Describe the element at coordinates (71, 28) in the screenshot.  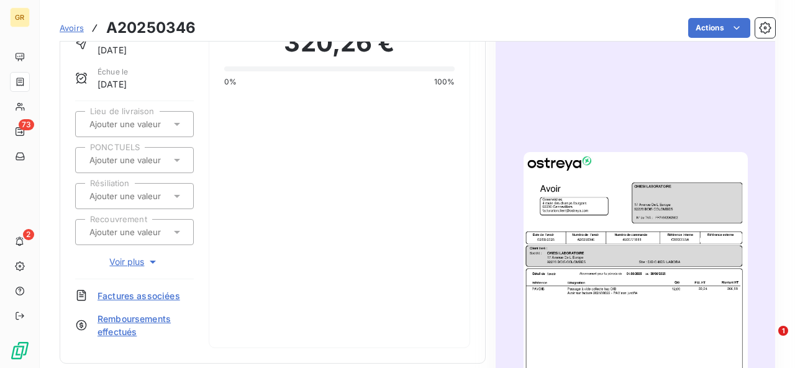
I see `span: Avoirs` at that location.